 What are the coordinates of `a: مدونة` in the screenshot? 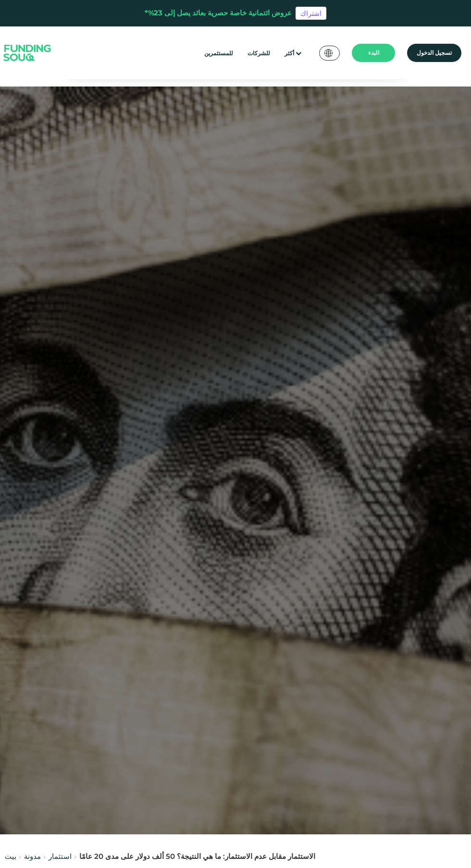 It's located at (32, 856).